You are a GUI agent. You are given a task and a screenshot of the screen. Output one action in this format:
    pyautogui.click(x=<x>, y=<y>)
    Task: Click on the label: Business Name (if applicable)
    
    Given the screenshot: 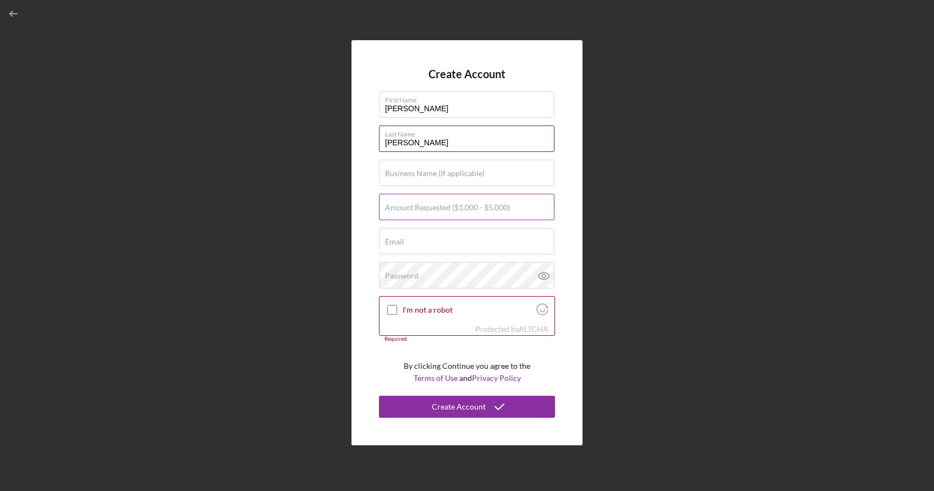 What is the action you would take?
    pyautogui.click(x=434, y=173)
    